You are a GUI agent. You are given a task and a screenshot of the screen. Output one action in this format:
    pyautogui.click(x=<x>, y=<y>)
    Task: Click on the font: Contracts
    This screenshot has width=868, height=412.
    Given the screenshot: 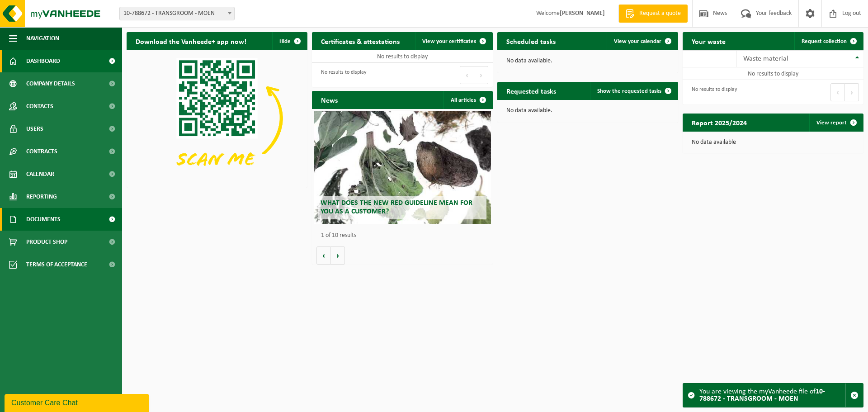 What is the action you would take?
    pyautogui.click(x=41, y=151)
    